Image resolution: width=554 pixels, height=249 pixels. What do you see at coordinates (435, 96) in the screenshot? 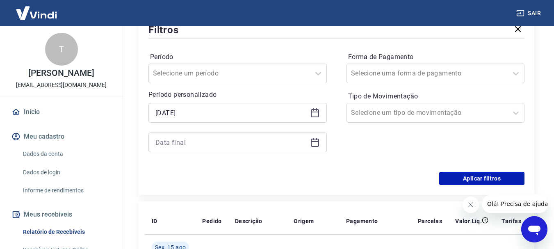
I see `label: Tipo de Movimentação` at bounding box center [435, 96].